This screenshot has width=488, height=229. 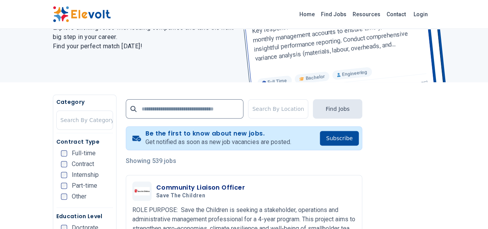 What do you see at coordinates (85, 186) in the screenshot?
I see `span: Part-time` at bounding box center [85, 186].